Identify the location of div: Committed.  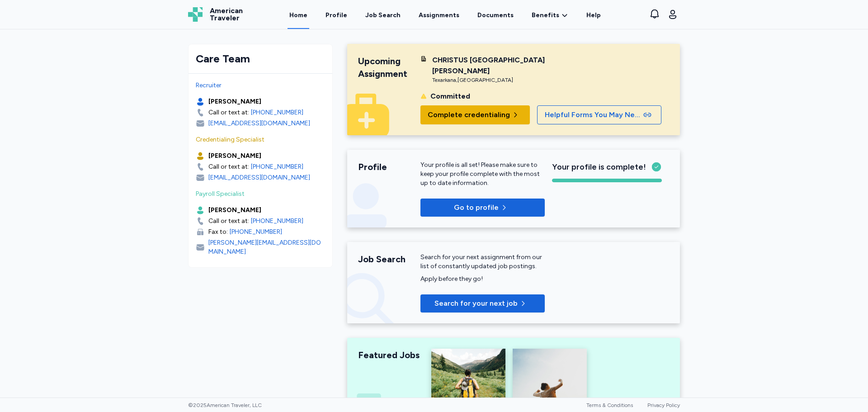
(451, 97).